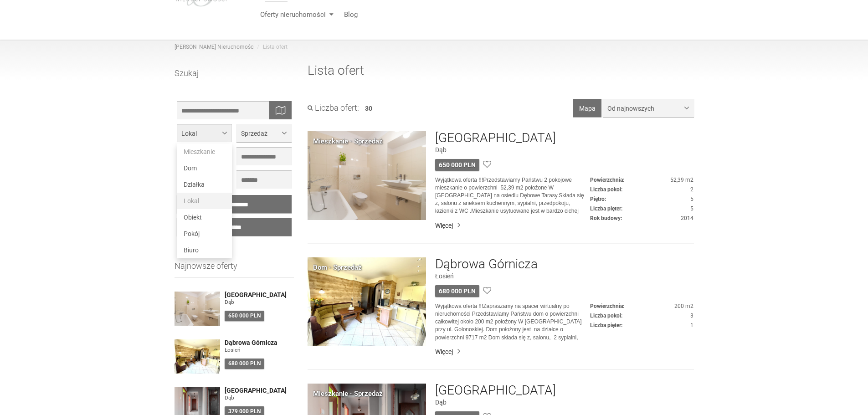 This screenshot has width=868, height=415. I want to click on span: Pokój, so click(191, 234).